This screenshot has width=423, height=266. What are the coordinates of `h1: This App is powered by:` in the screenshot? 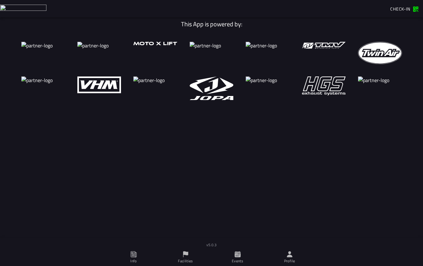 It's located at (212, 24).